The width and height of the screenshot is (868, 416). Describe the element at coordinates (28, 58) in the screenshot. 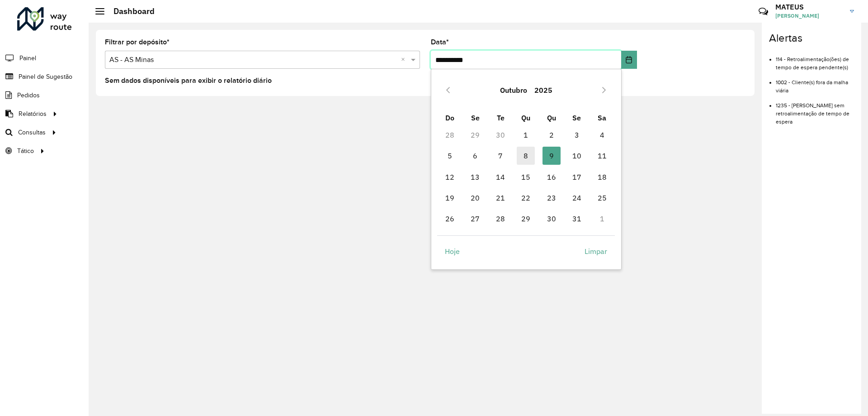

I see `span: Painel` at that location.